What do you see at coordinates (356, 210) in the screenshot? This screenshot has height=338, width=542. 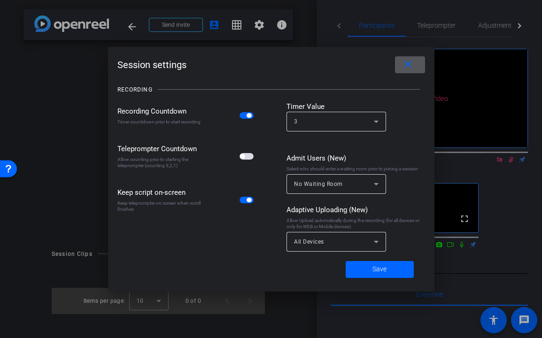 I see `div: Adaptive Uploading (New)` at bounding box center [356, 210].